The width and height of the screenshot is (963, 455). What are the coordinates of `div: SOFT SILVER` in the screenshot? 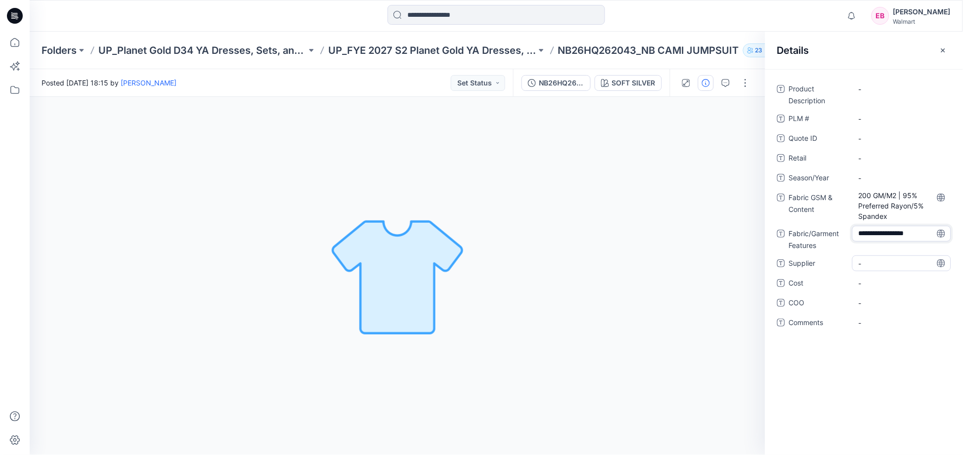 It's located at (633, 83).